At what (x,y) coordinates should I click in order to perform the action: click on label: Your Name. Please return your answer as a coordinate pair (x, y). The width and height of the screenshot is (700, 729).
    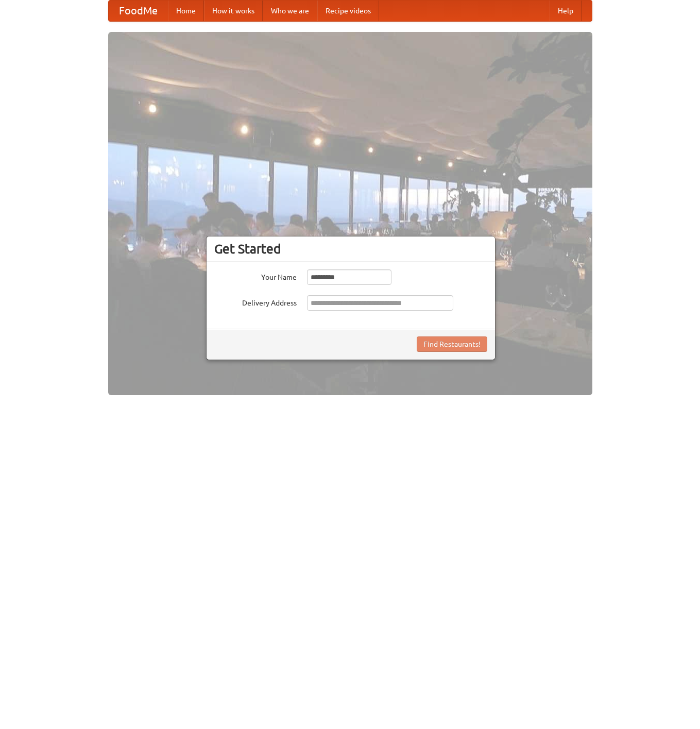
    Looking at the image, I should click on (255, 275).